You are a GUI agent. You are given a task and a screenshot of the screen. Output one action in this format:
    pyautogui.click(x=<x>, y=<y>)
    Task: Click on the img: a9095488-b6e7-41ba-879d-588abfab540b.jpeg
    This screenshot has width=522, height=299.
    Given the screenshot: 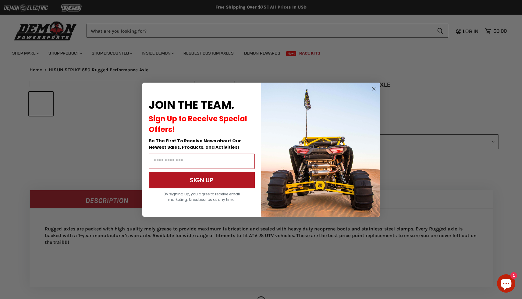 What is the action you would take?
    pyautogui.click(x=321, y=150)
    